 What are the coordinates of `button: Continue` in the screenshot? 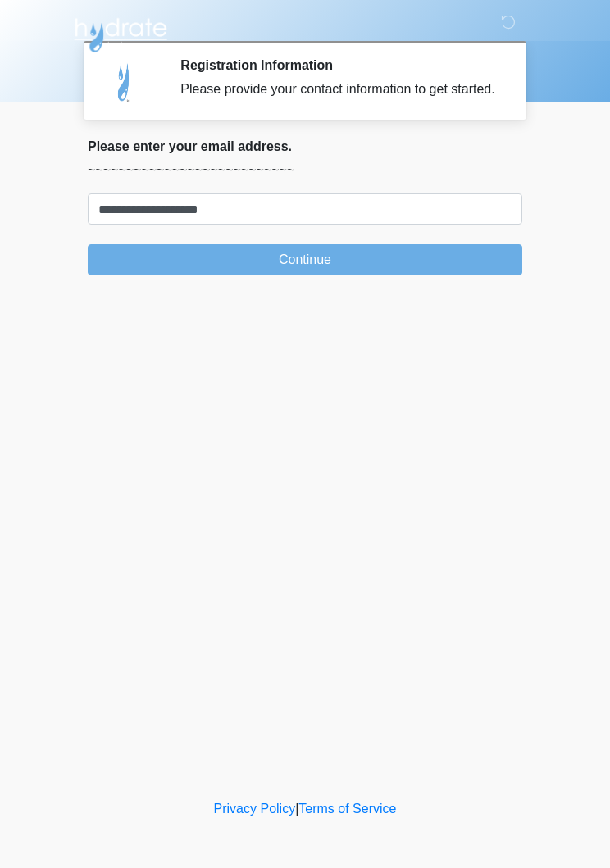 It's located at (305, 260).